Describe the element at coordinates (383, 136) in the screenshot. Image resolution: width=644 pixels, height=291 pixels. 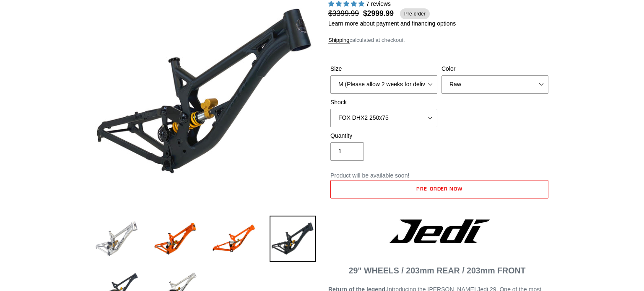
I see `label: Quantity` at that location.